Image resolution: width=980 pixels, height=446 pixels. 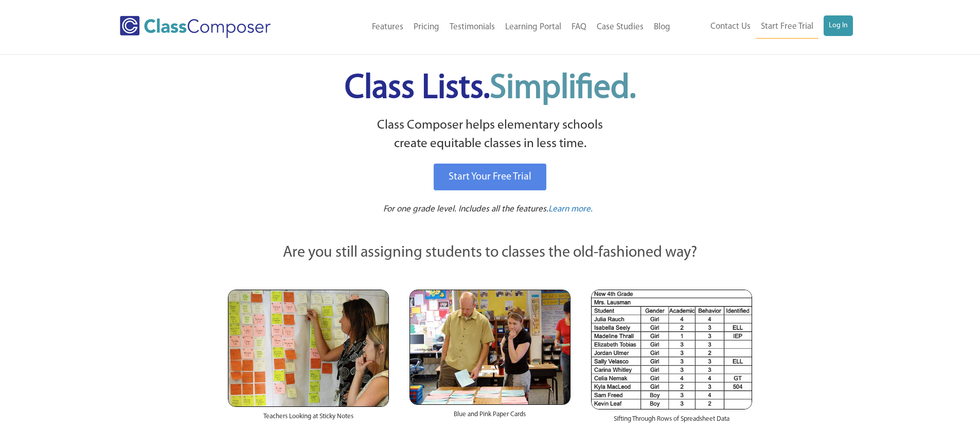 What do you see at coordinates (490, 177) in the screenshot?
I see `span: Start Your Free Trial` at bounding box center [490, 177].